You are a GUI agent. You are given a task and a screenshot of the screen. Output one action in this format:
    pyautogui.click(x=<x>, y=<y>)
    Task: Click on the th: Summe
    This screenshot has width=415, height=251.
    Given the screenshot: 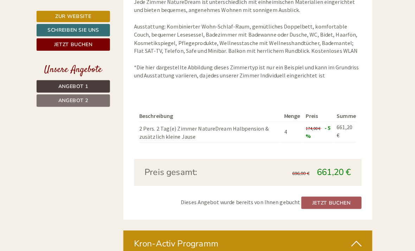 What is the action you would take?
    pyautogui.click(x=345, y=114)
    